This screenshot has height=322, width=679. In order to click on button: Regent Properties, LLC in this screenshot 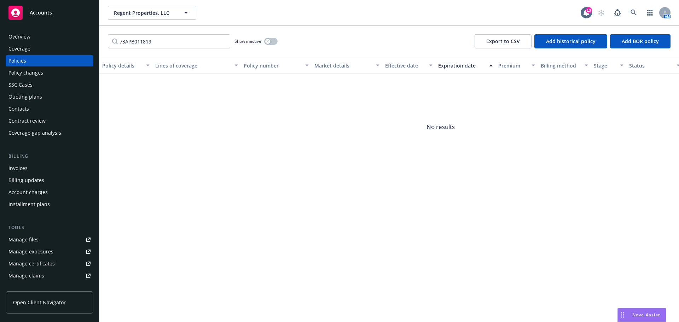, I will do `click(152, 13)`.